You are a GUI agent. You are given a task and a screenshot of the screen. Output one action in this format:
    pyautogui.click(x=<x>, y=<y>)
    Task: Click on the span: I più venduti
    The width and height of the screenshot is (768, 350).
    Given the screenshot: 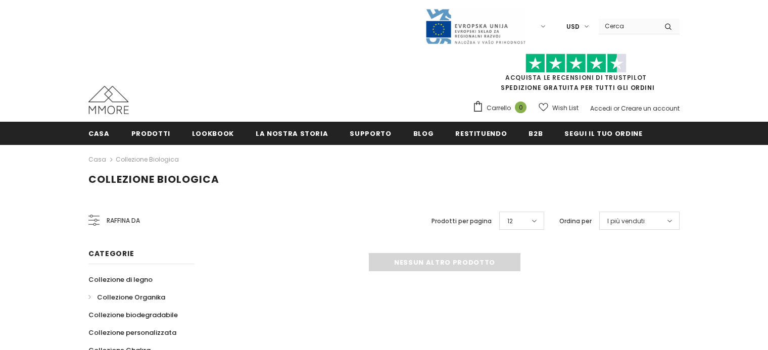 What is the action you would take?
    pyautogui.click(x=626, y=221)
    